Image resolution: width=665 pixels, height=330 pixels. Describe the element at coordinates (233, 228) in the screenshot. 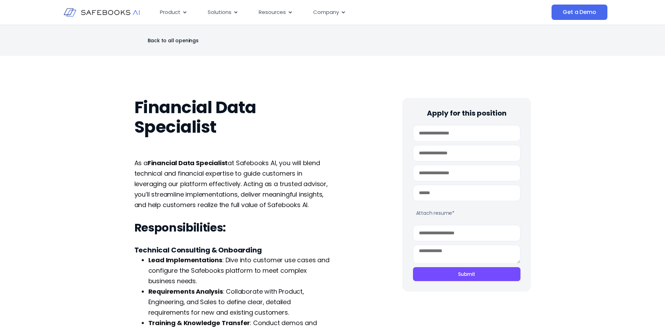

I see `h3: Responsibilities:` at that location.